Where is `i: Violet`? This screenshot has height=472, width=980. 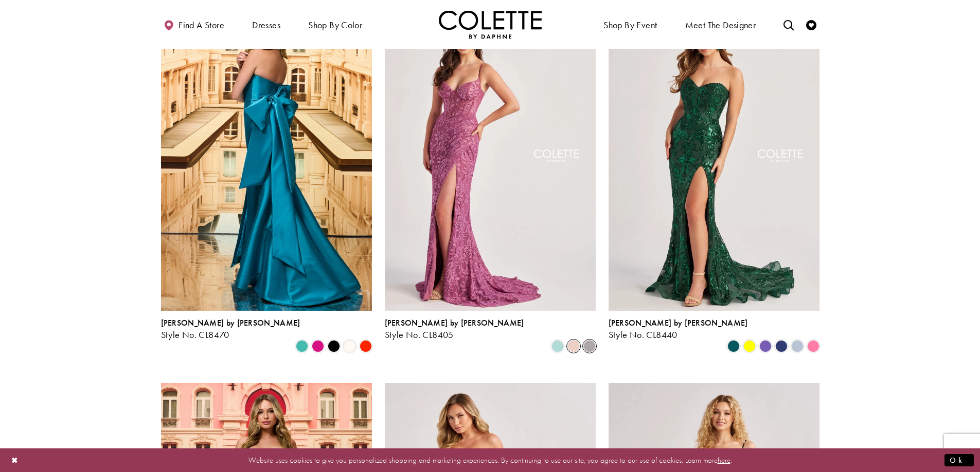 i: Violet is located at coordinates (765, 346).